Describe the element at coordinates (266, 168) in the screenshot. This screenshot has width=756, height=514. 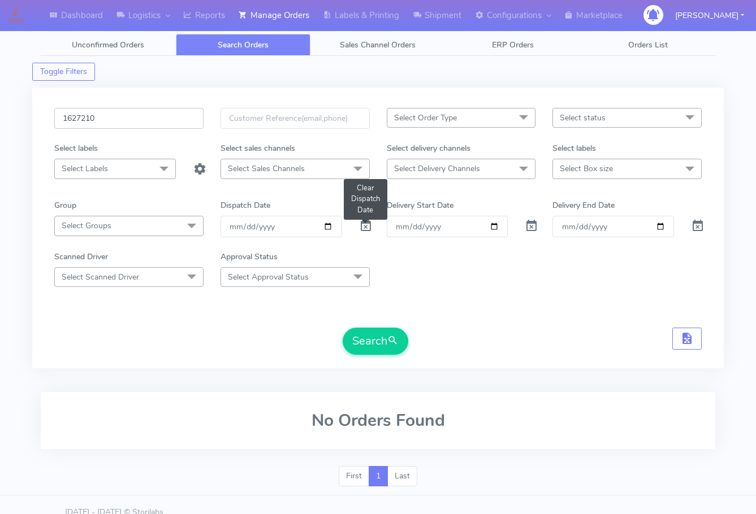
I see `span: Select Sales Channels` at that location.